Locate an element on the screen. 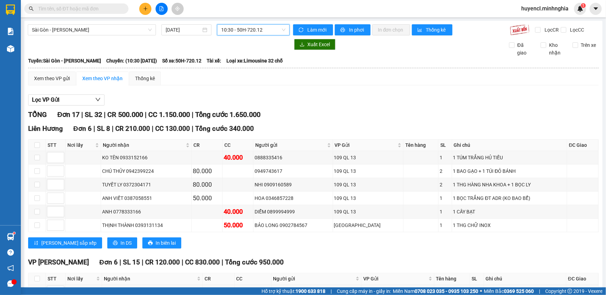 Image resolution: width=606 pixels, height=295 pixels. button: printerIn biên lai is located at coordinates (162, 243).